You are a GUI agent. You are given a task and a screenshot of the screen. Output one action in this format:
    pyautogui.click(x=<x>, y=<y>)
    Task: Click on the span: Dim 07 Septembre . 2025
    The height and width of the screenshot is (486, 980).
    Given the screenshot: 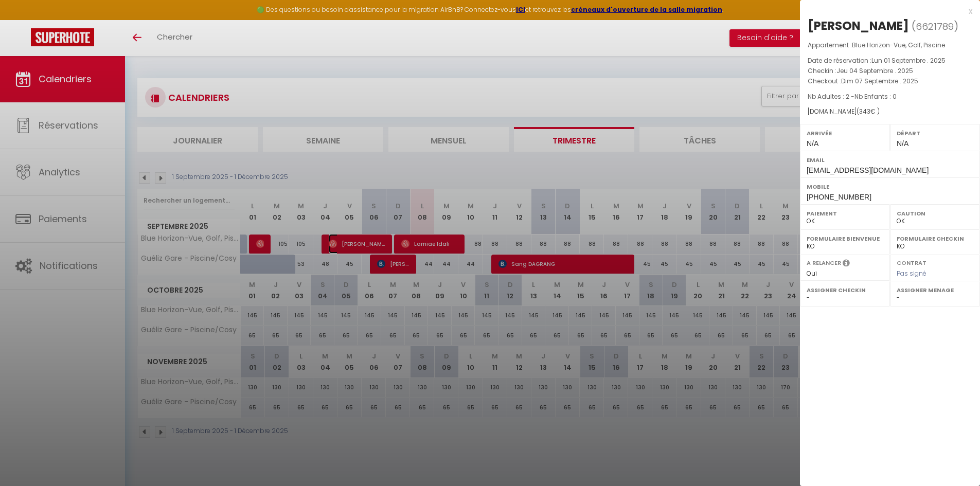 What is the action you would take?
    pyautogui.click(x=880, y=80)
    